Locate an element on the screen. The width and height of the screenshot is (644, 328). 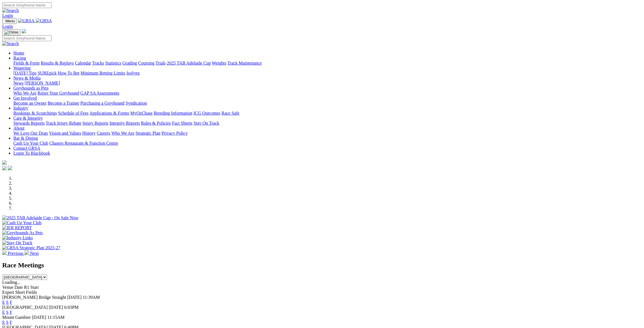
a: News & Media is located at coordinates (27, 78).